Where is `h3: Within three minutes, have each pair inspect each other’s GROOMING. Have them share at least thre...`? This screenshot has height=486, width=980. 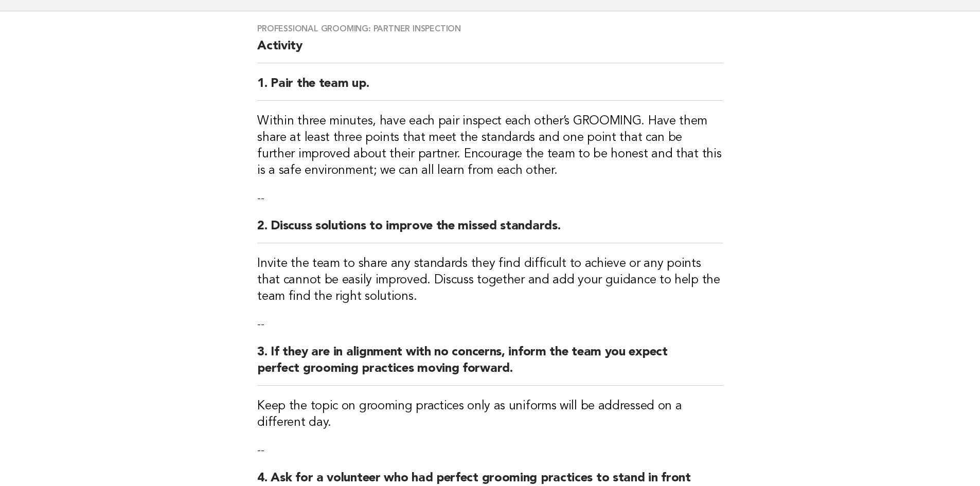
h3: Within three minutes, have each pair inspect each other’s GROOMING. Have them share at least thre... is located at coordinates (490, 146).